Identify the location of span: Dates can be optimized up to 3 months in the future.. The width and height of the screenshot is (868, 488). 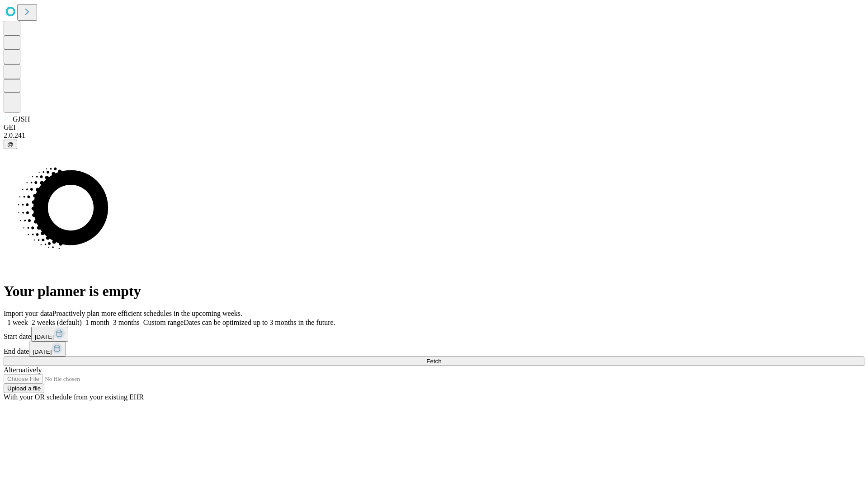
(259, 322).